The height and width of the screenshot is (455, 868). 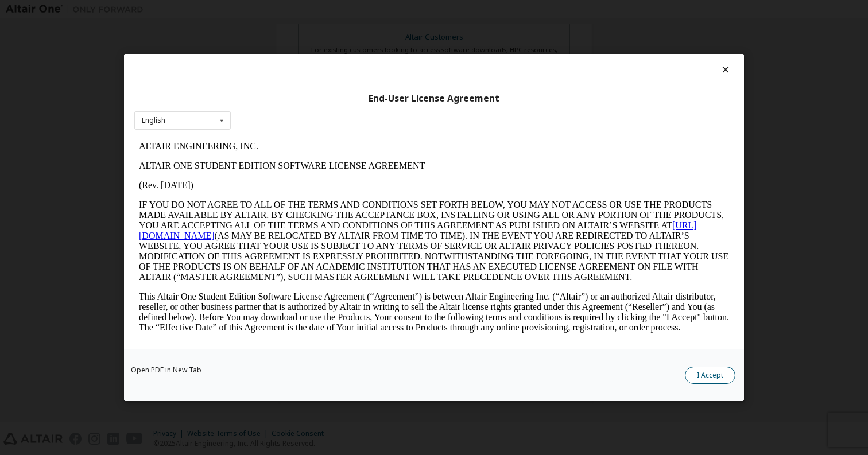 I want to click on div: End-User License Agreement, so click(x=434, y=98).